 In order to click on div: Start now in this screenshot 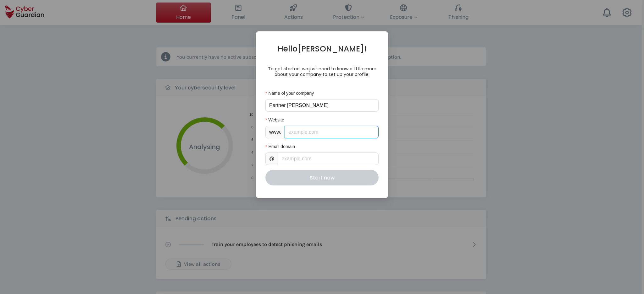, I will do `click(322, 178)`.